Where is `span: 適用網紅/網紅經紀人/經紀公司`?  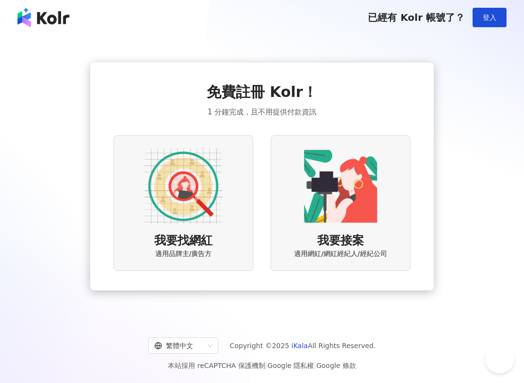
span: 適用網紅/網紅經紀人/經紀公司 is located at coordinates (340, 254).